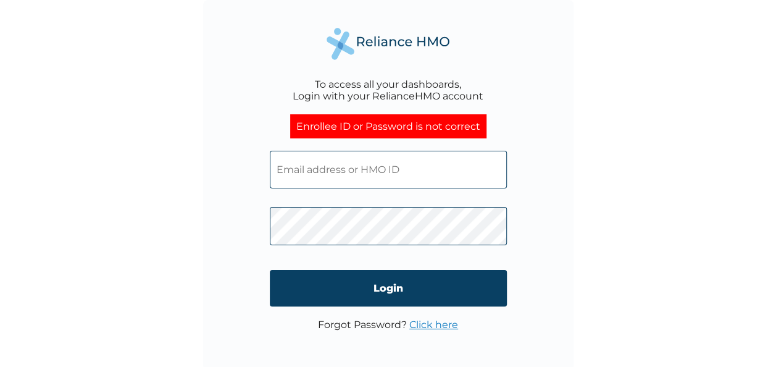  I want to click on input: Email address or HMO ID, so click(388, 169).